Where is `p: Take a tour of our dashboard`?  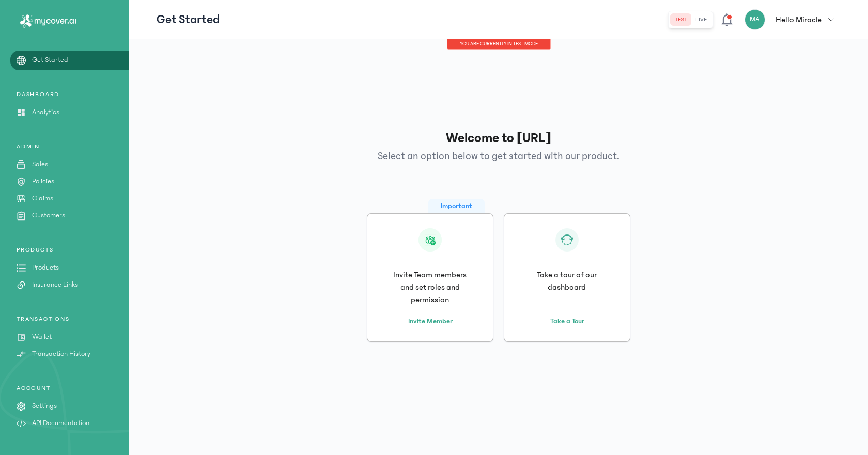
p: Take a tour of our dashboard is located at coordinates (567, 281).